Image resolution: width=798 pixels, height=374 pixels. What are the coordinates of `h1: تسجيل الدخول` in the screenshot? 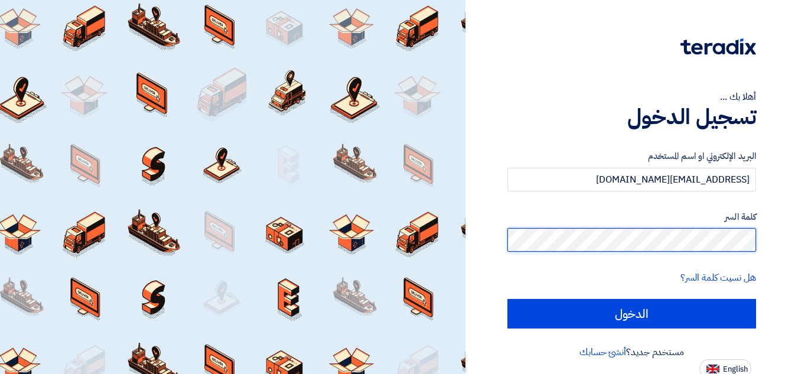 It's located at (631, 117).